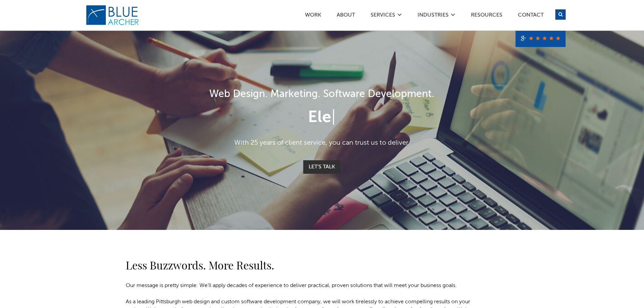  Describe the element at coordinates (301, 286) in the screenshot. I see `p: Our message is pretty simple: We’ll apply decades of experience to deliver practical, proven solu...` at that location.